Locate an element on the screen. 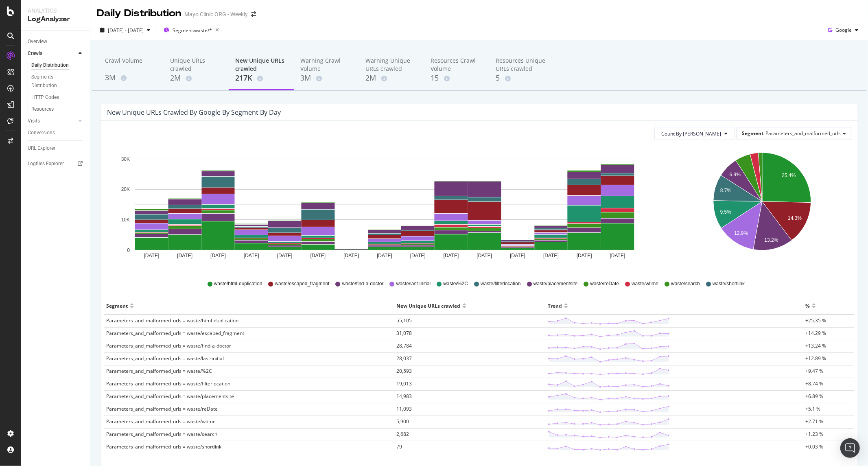 This screenshot has width=868, height=466. text: 13.2% is located at coordinates (772, 240).